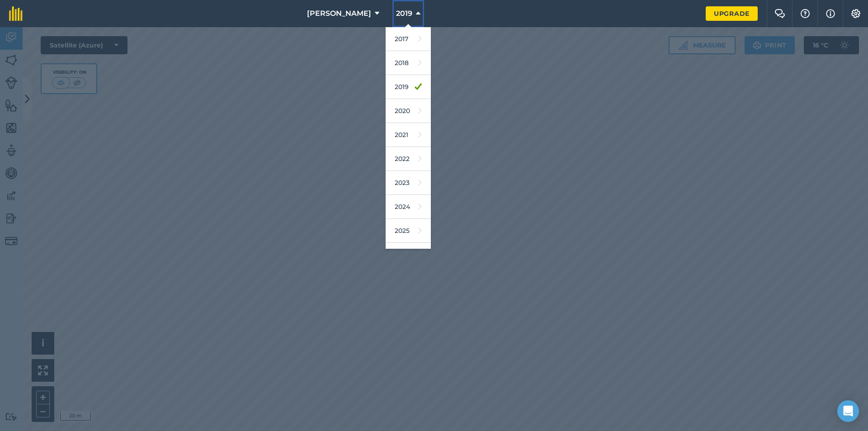 The height and width of the screenshot is (431, 868). What do you see at coordinates (848, 412) in the screenshot?
I see `div: Open Intercom Messenger` at bounding box center [848, 412].